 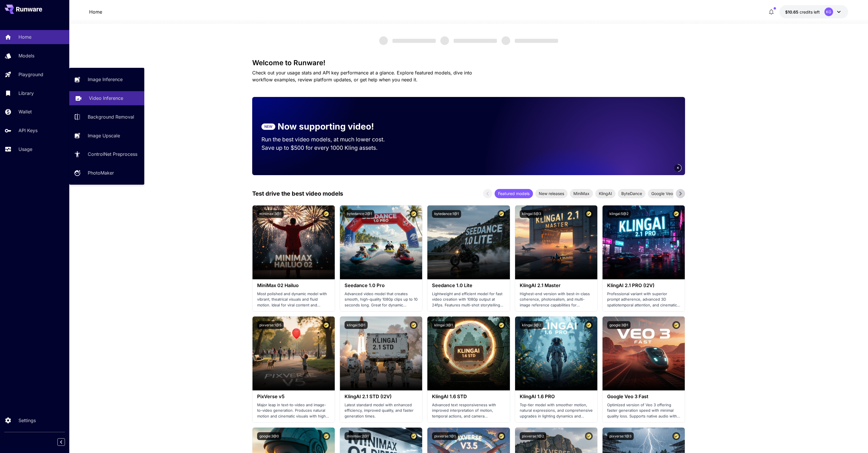 I want to click on button: klingai:3@2, so click(x=532, y=325).